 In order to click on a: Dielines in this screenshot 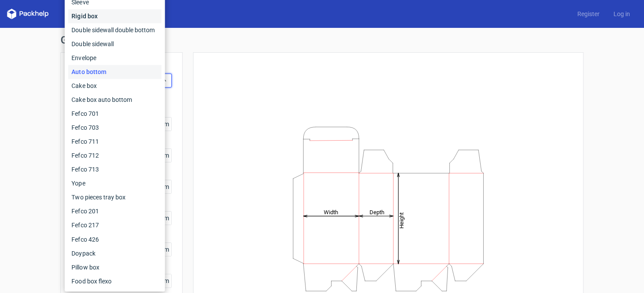, I will do `click(81, 14)`.